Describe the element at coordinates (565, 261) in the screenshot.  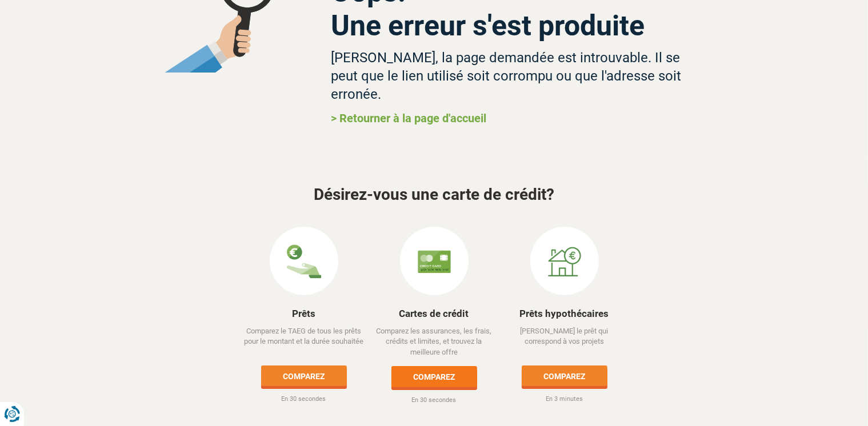
I see `img: Prêts hypothécaires` at that location.